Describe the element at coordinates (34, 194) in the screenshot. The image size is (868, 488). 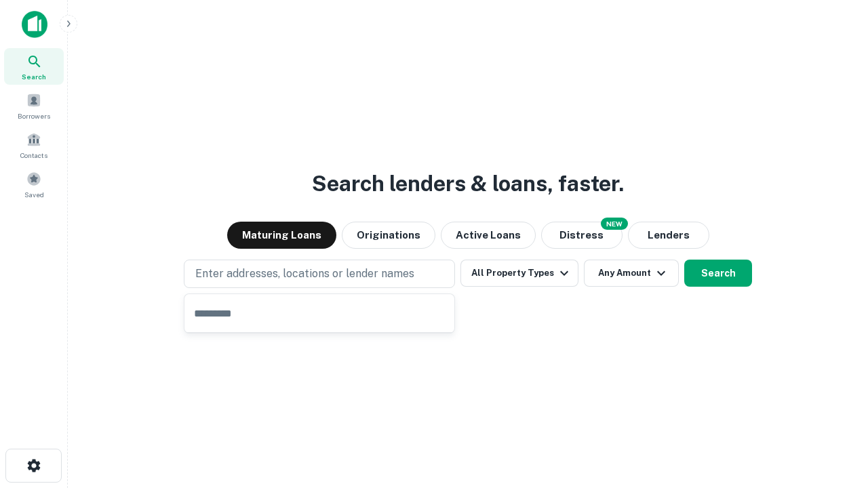
I see `span: Saved` at that location.